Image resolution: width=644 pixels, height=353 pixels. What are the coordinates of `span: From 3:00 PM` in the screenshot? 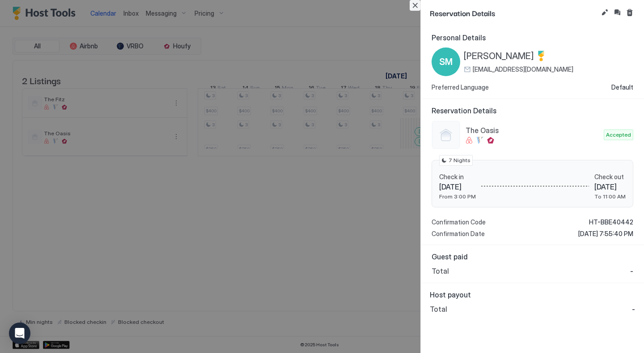 It's located at (457, 196).